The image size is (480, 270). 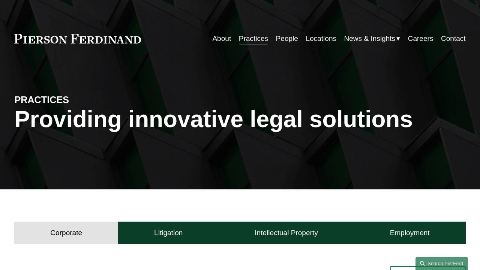 I want to click on a: Practices, so click(x=254, y=39).